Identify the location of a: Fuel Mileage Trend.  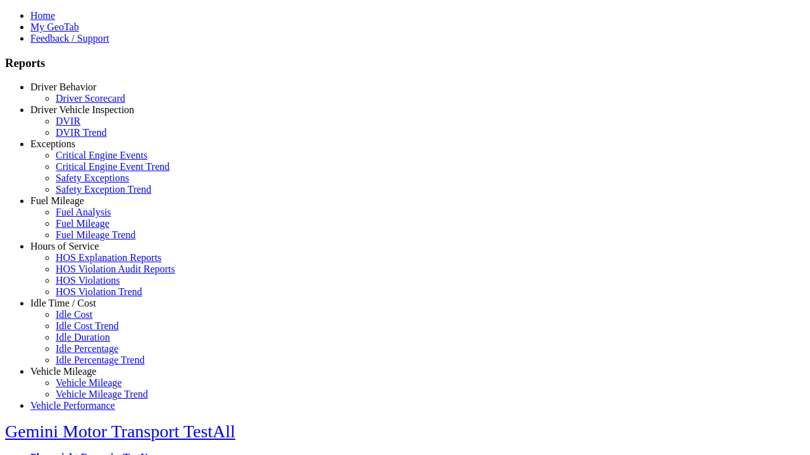
(96, 235).